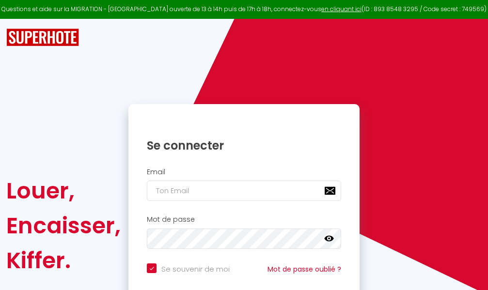  What do you see at coordinates (244, 172) in the screenshot?
I see `h2: Email` at bounding box center [244, 172].